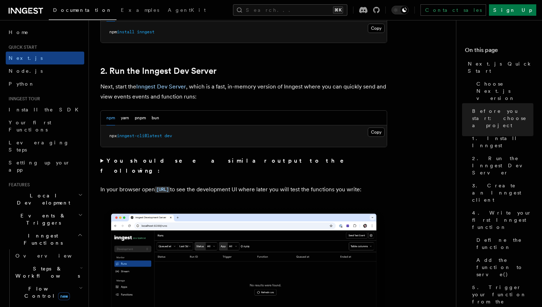 This screenshot has height=307, width=542. Describe the element at coordinates (45, 146) in the screenshot. I see `a: Leveraging Steps` at that location.